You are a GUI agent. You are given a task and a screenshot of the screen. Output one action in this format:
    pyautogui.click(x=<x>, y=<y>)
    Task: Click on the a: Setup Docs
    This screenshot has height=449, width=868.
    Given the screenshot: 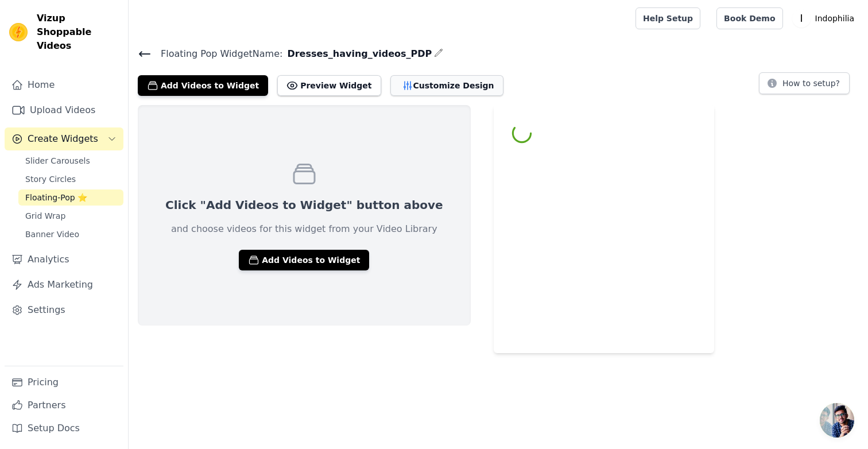 What is the action you would take?
    pyautogui.click(x=64, y=429)
    